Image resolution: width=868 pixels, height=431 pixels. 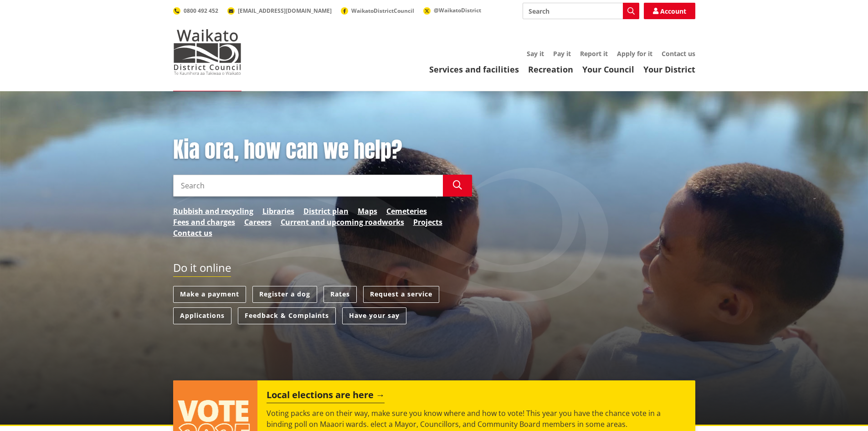 I want to click on a: Have your say, so click(x=374, y=315).